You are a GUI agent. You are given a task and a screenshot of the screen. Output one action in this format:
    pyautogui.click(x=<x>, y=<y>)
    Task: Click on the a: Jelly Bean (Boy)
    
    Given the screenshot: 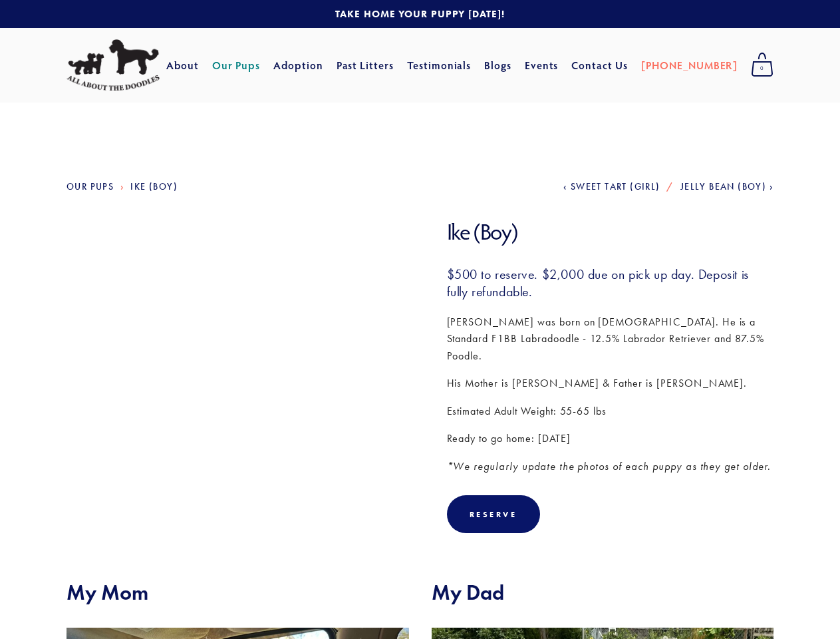 What is the action you would take?
    pyautogui.click(x=727, y=186)
    